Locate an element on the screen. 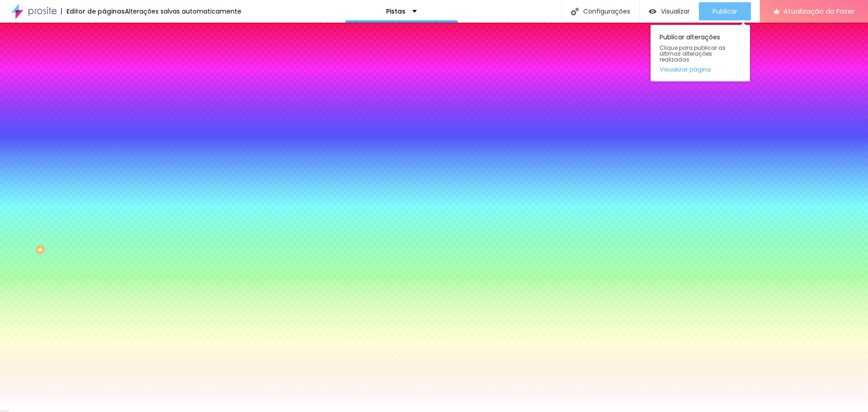 The image size is (868, 412). a: Visualizar página is located at coordinates (700, 69).